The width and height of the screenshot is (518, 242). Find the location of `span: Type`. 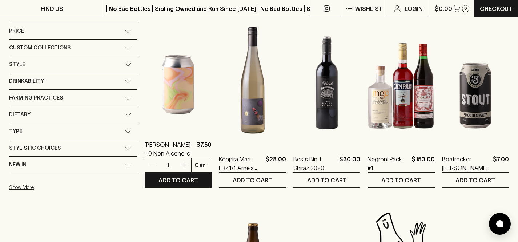

span: Type is located at coordinates (16, 131).